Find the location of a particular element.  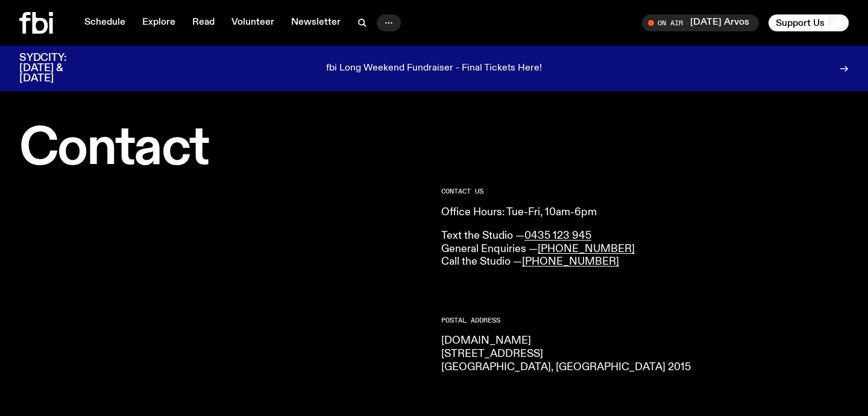

p: Office Hours: Tue-Fri, 10am-6pm is located at coordinates (645, 213).